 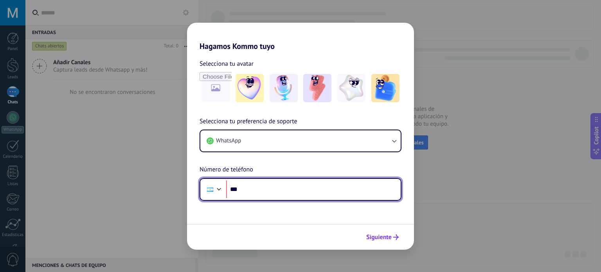 What do you see at coordinates (226, 64) in the screenshot?
I see `span: Selecciona tu avatar` at bounding box center [226, 64].